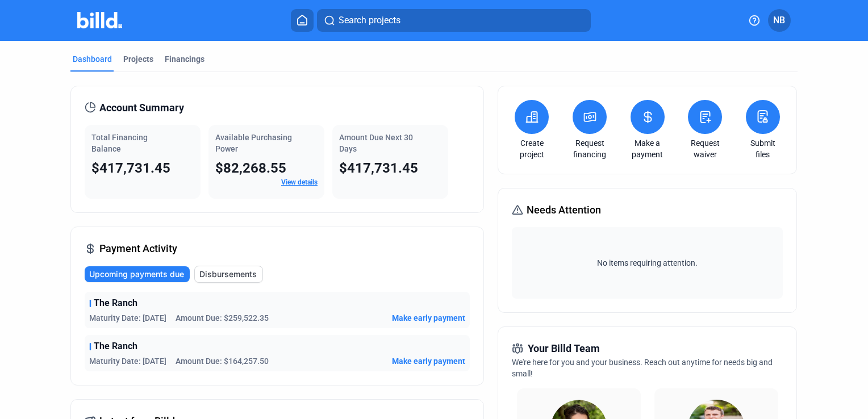 Image resolution: width=868 pixels, height=419 pixels. Describe the element at coordinates (532, 149) in the screenshot. I see `a: Create project` at that location.